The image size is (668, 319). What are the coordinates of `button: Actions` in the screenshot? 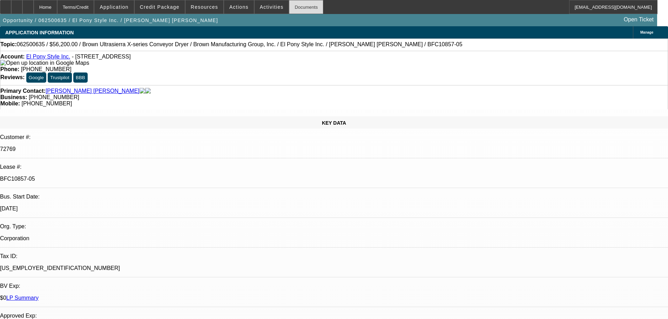 It's located at (239, 7).